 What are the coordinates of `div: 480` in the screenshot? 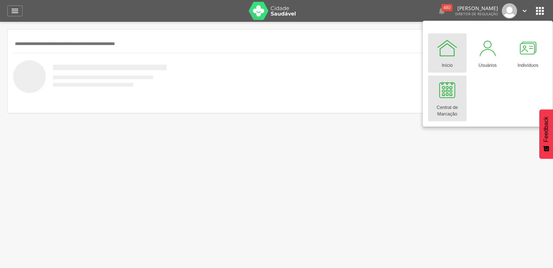 It's located at (447, 8).